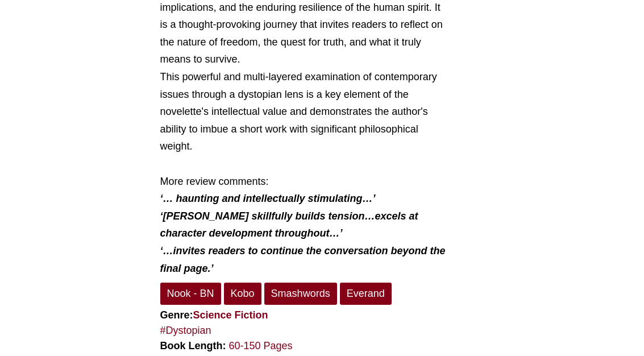 This screenshot has height=356, width=644. What do you see at coordinates (365, 294) in the screenshot?
I see `a: Everand` at bounding box center [365, 294].